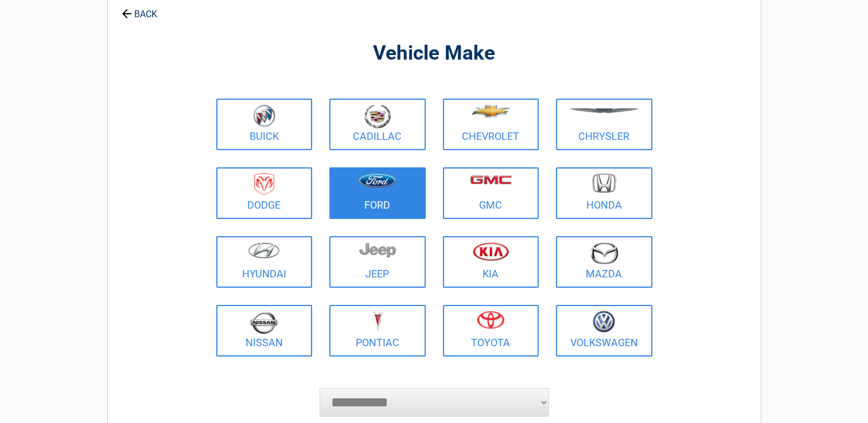  What do you see at coordinates (604, 262) in the screenshot?
I see `a: Mazda` at bounding box center [604, 262].